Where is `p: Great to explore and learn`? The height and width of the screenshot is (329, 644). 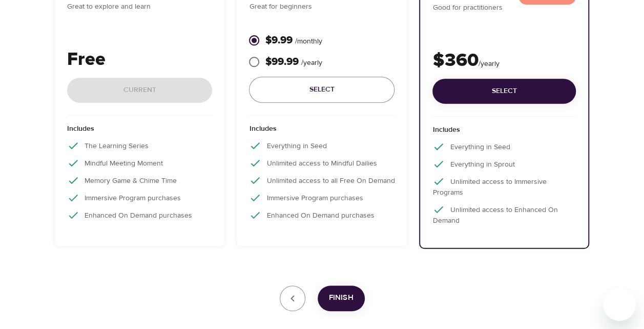 p: Great to explore and learn is located at coordinates (140, 6).